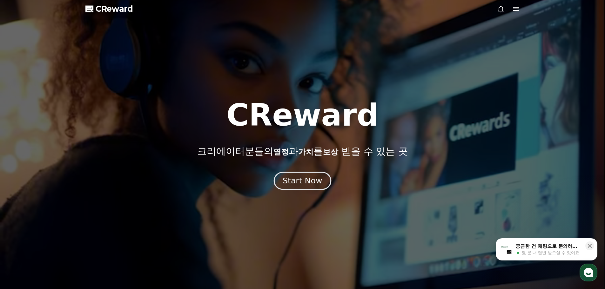  I want to click on a: 대화, so click(62, 209).